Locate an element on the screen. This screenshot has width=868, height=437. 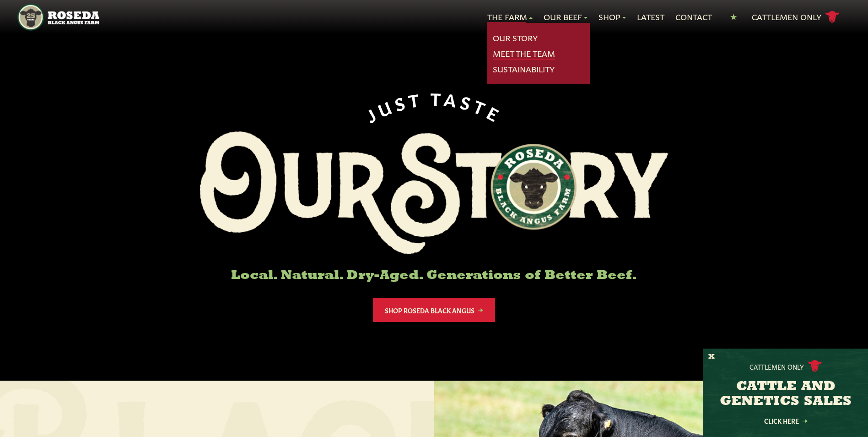
a: Shop Roseda Black Angus is located at coordinates (434, 309).